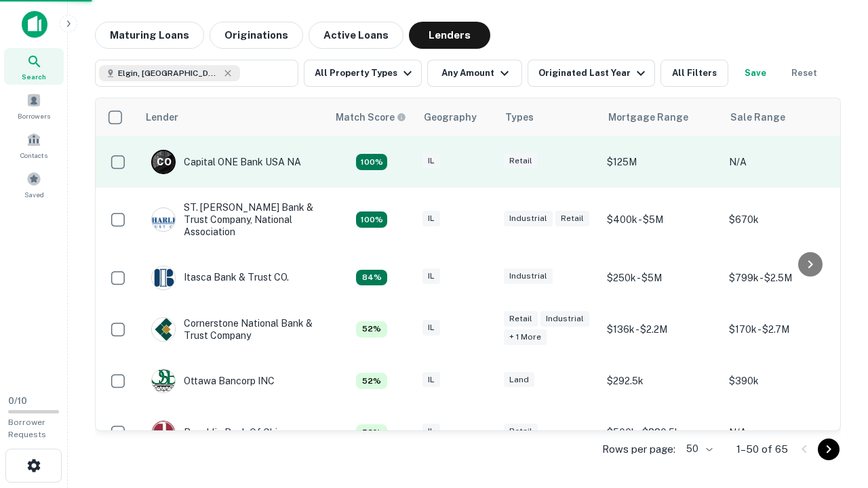 Image resolution: width=868 pixels, height=488 pixels. I want to click on div: Originated Last Year, so click(593, 73).